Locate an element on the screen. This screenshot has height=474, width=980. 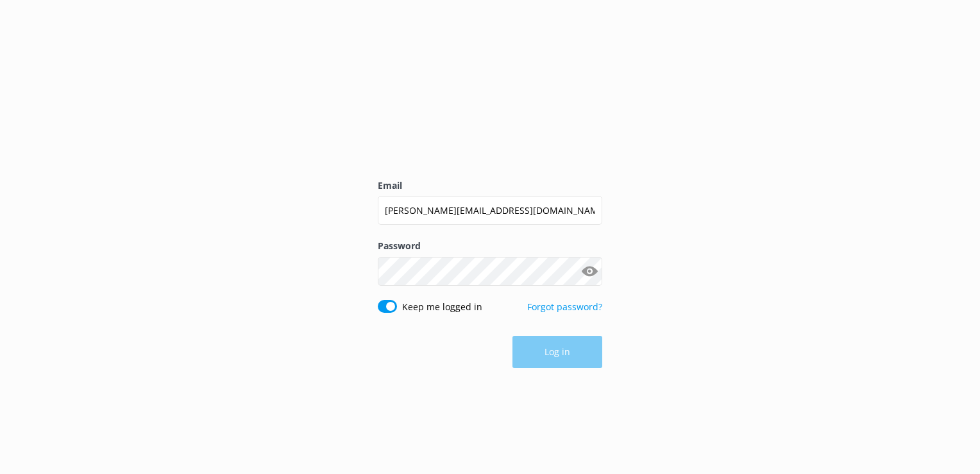
input: user@emailaddress.com is located at coordinates (490, 210).